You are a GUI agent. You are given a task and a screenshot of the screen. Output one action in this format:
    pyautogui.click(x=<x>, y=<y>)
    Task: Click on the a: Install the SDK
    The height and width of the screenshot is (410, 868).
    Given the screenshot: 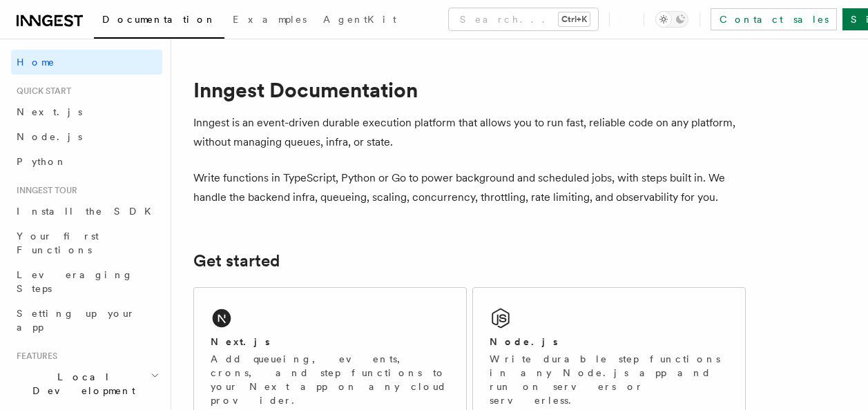 What is the action you would take?
    pyautogui.click(x=86, y=211)
    